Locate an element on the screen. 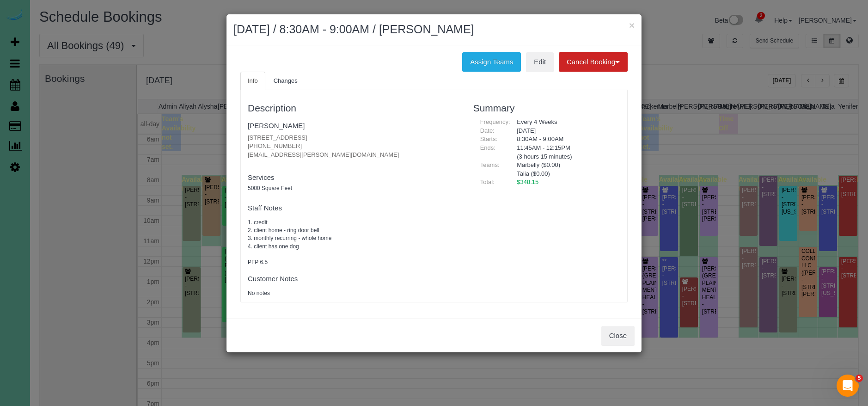 This screenshot has width=868, height=406. pre: No notes is located at coordinates (353, 293).